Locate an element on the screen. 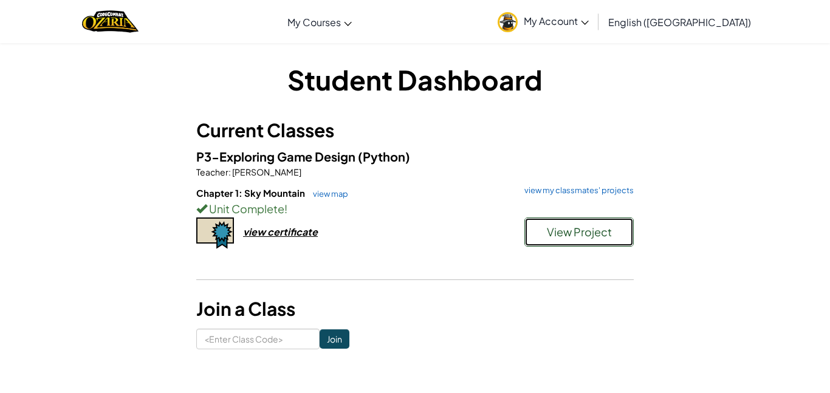 This screenshot has height=393, width=830. a: view certificate is located at coordinates (257, 232).